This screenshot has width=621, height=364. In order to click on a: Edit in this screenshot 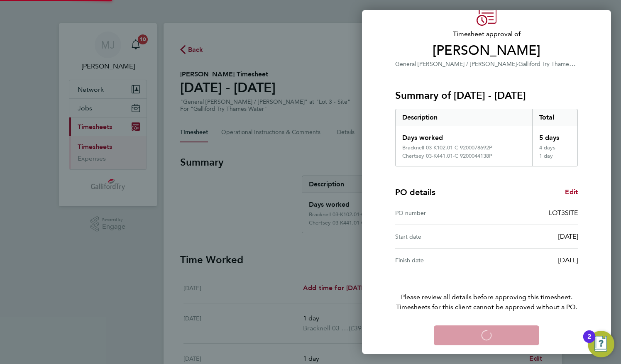, I will do `click(571, 192)`.